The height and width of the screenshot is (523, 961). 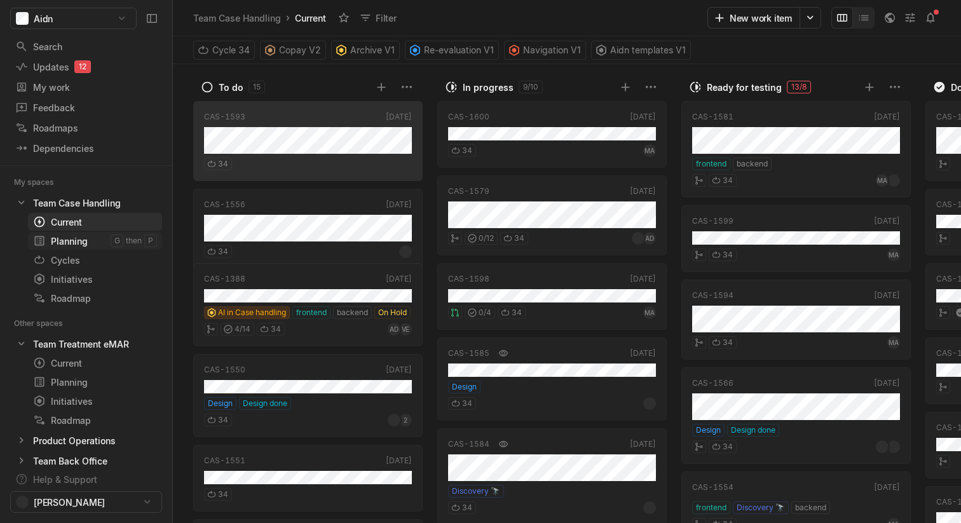 I want to click on kbd: g, so click(x=117, y=241).